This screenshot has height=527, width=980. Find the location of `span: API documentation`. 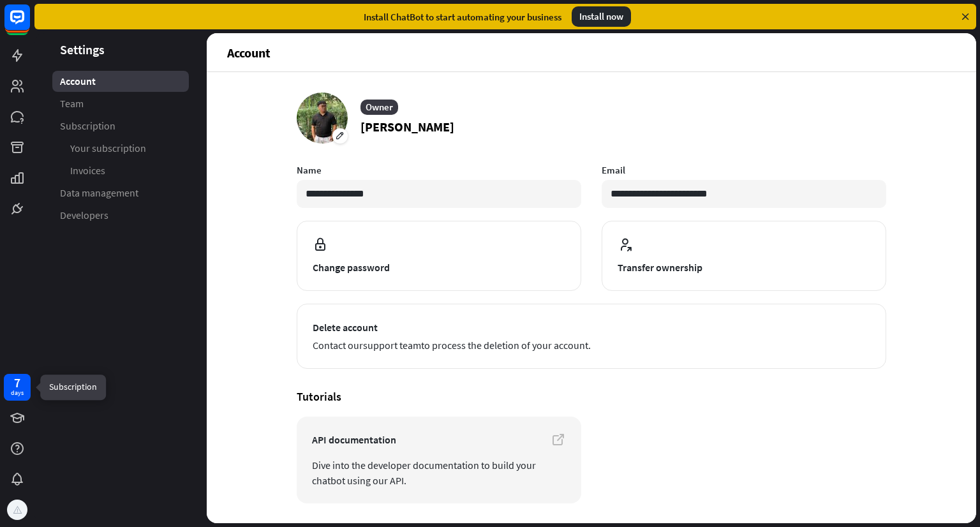

span: API documentation is located at coordinates (439, 439).